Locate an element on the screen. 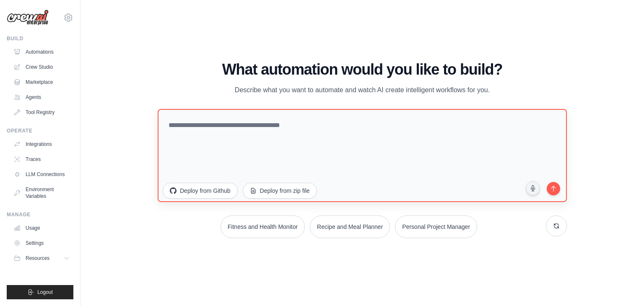  p: Describe what you want to automate and watch AI create intelligent workflows for you. is located at coordinates (362, 90).